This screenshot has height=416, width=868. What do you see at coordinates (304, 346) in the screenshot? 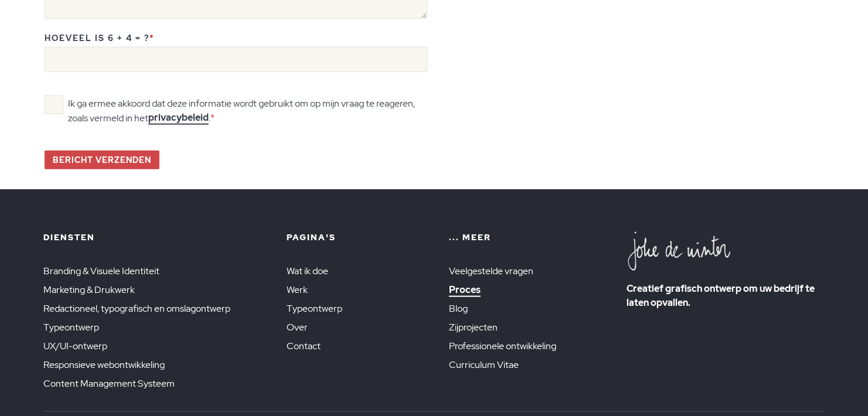
I see `a: Contact` at bounding box center [304, 346].